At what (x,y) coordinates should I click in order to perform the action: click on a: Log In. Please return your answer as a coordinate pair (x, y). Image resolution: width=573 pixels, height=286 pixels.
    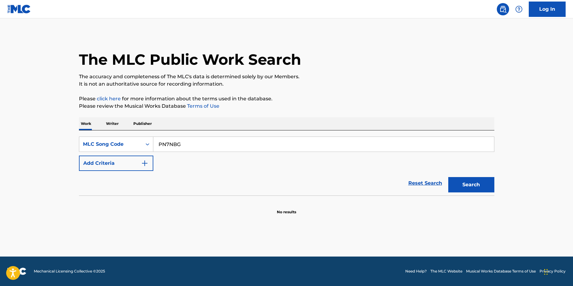
    Looking at the image, I should click on (547, 9).